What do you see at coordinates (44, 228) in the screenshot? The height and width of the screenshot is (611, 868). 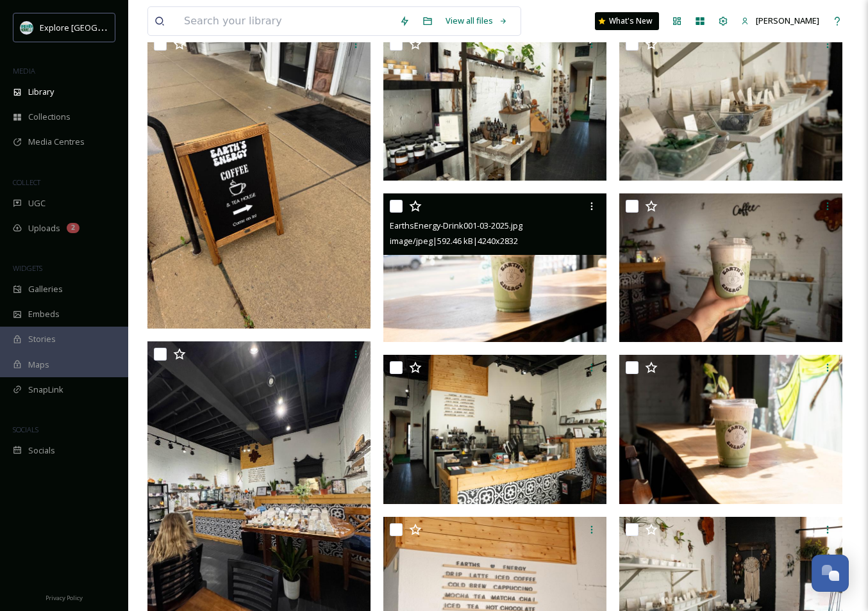 I see `span: Uploads` at bounding box center [44, 228].